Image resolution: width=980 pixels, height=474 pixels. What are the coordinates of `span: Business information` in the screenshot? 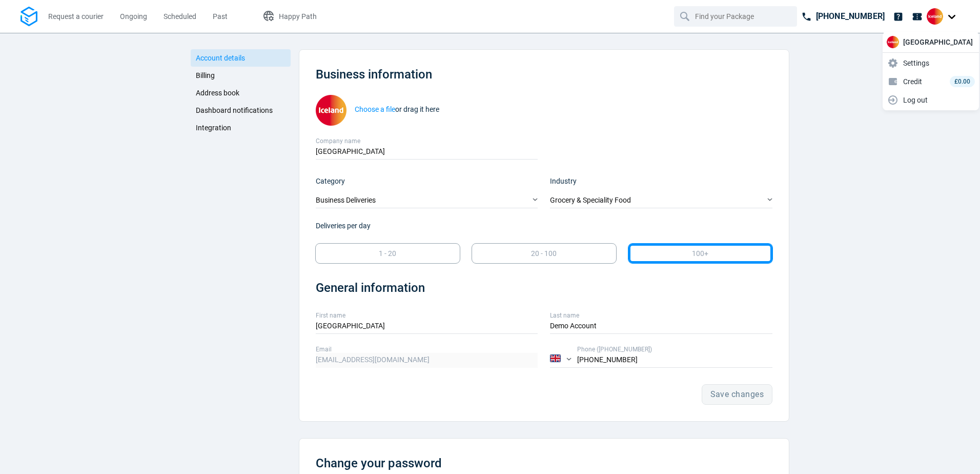 It's located at (374, 74).